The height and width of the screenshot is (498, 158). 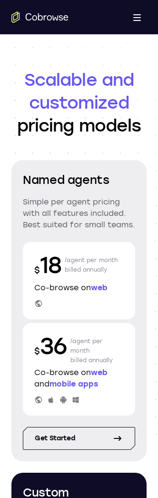 What do you see at coordinates (40, 17) in the screenshot?
I see `a: Go to the home page` at bounding box center [40, 17].